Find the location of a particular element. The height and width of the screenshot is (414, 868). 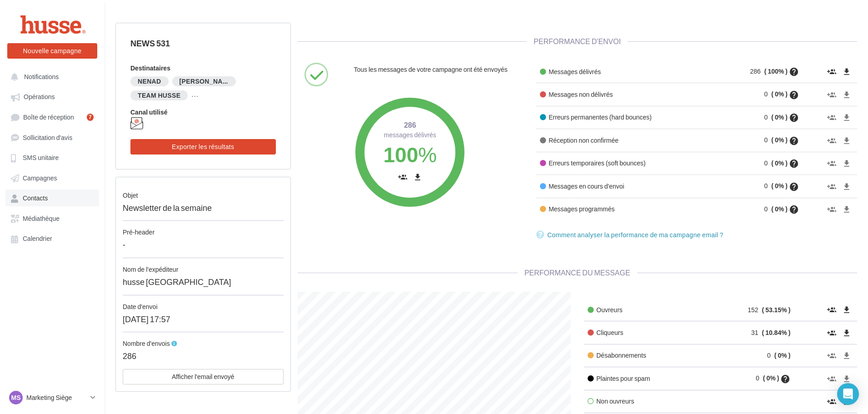

span: Canal utilisé is located at coordinates (149, 112).